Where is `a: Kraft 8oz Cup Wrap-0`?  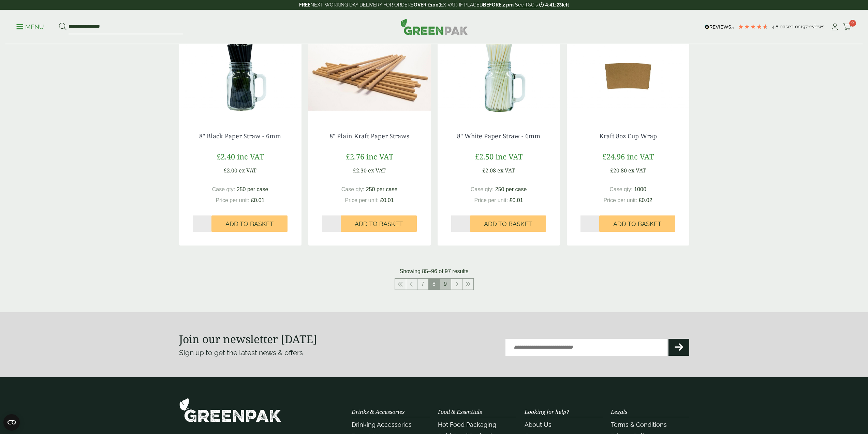
a: Kraft 8oz Cup Wrap-0 is located at coordinates (628, 76).